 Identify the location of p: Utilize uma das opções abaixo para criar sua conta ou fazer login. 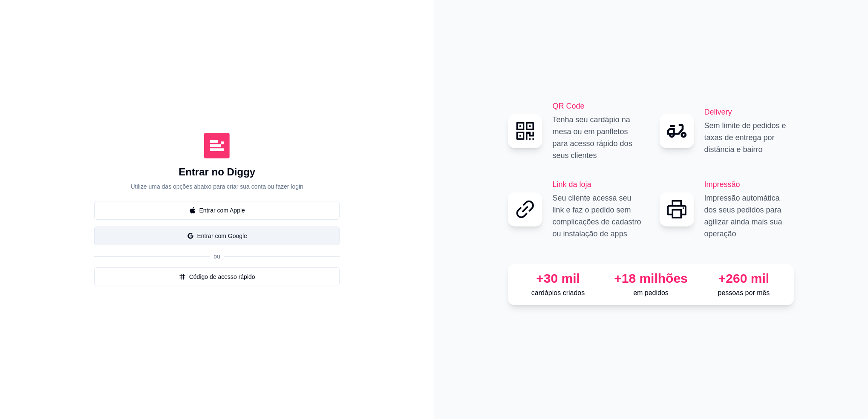
(217, 187).